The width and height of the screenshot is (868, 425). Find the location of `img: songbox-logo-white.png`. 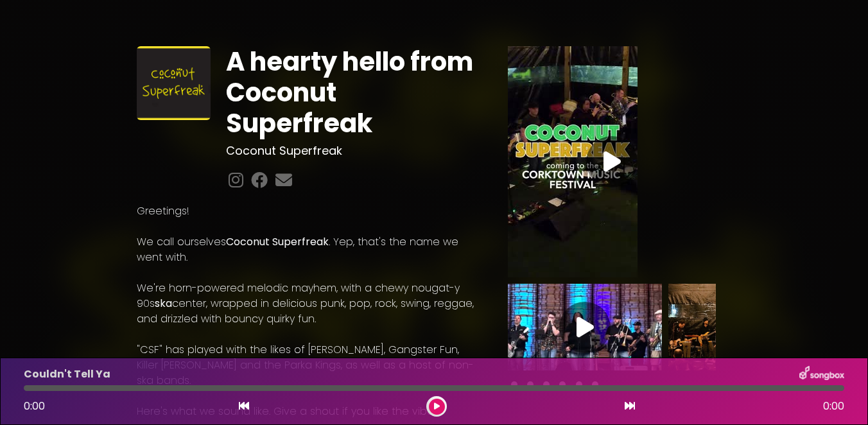

img: songbox-logo-white.png is located at coordinates (822, 374).